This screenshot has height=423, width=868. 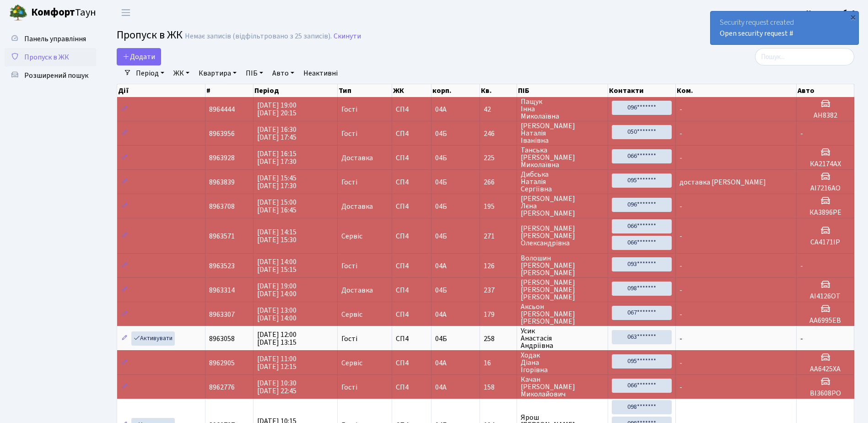 I want to click on th: Авто, so click(x=825, y=91).